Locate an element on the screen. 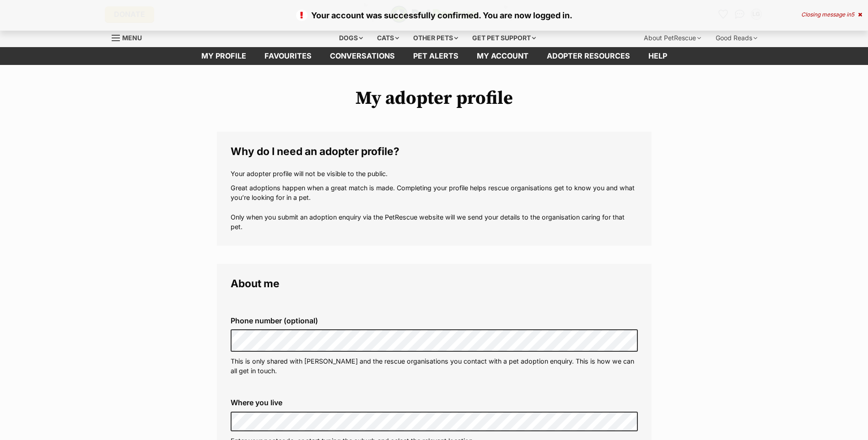 Image resolution: width=868 pixels, height=440 pixels. span: Menu is located at coordinates (131, 38).